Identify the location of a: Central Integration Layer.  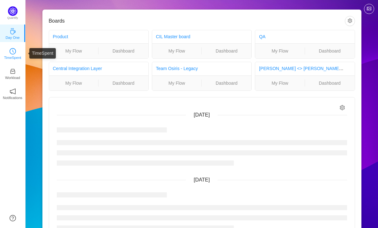
(78, 69).